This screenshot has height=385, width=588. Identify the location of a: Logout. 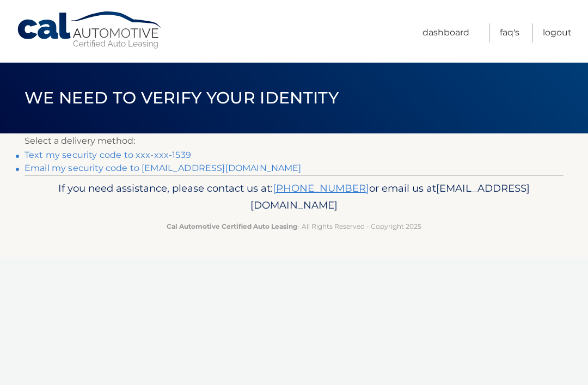
(556, 33).